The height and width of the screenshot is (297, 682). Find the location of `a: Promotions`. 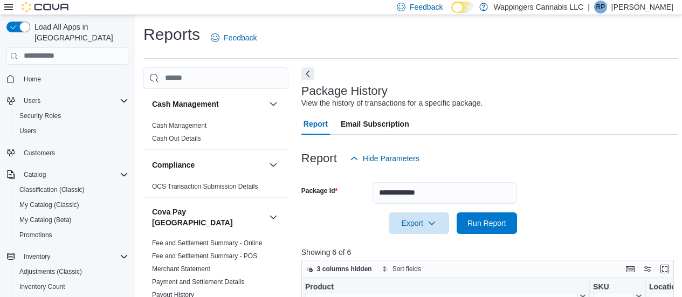

a: Promotions is located at coordinates (36, 235).